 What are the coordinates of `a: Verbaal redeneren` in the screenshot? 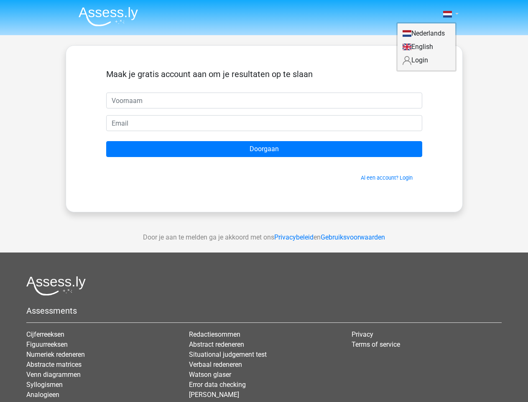 It's located at (215, 364).